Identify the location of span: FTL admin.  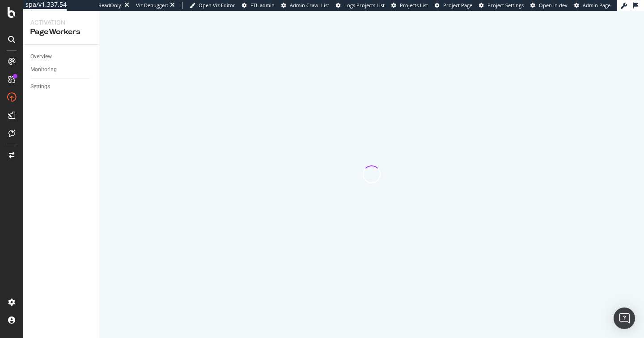
(262, 5).